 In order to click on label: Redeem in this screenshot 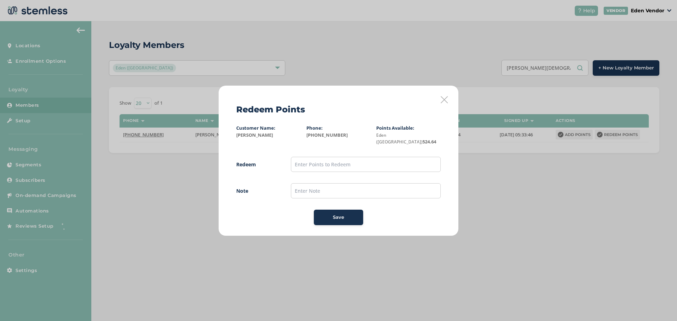, I will do `click(256, 164)`.